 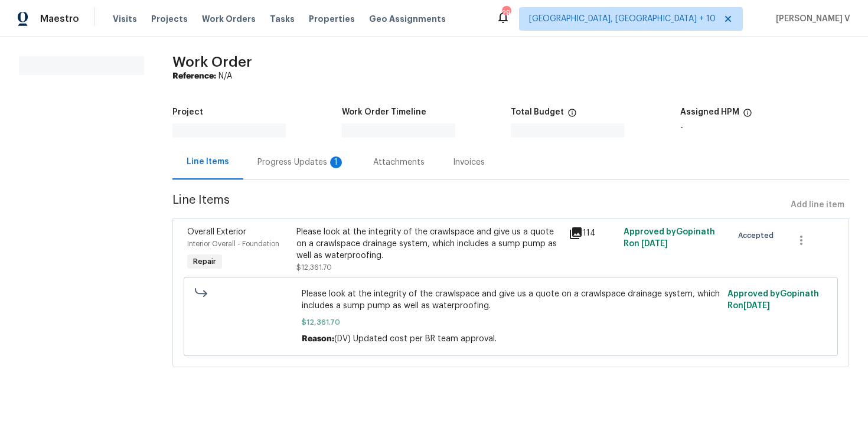 I want to click on h5: Work Order Timeline, so click(x=383, y=112).